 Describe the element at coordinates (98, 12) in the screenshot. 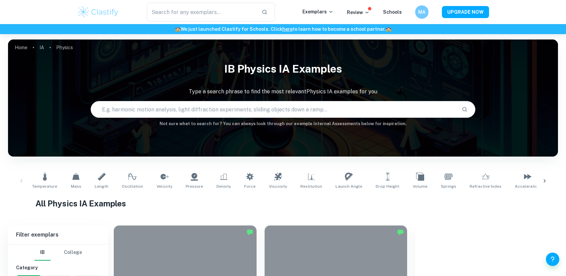

I see `img: Clastify logo` at that location.